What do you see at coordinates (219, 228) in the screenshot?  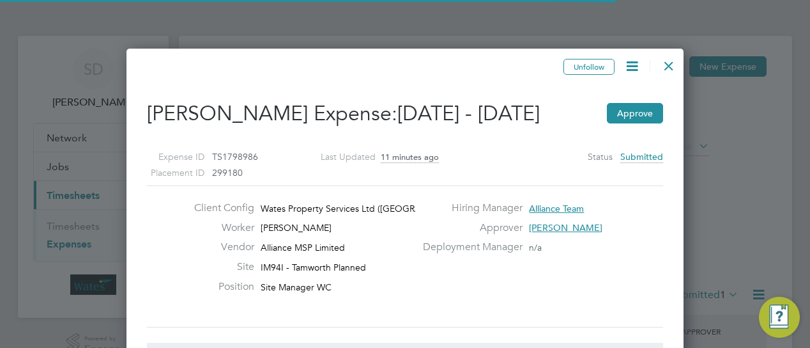 I see `label: Worker` at bounding box center [219, 228].